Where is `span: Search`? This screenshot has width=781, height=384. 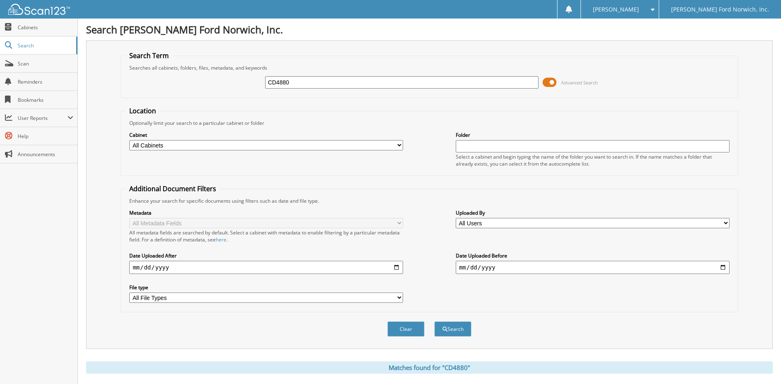
span: Search is located at coordinates (45, 45).